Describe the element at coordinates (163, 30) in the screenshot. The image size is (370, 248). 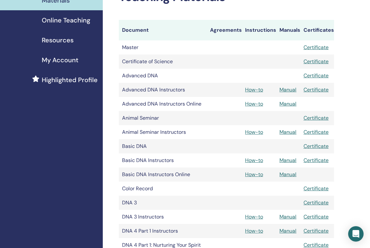
I see `th: Document` at that location.